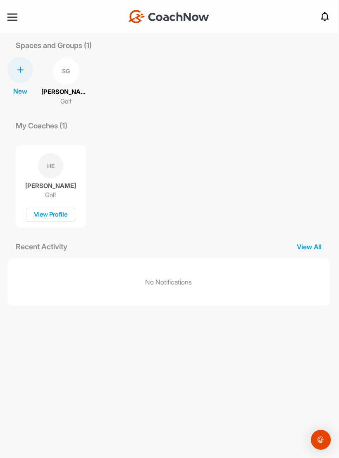  I want to click on p: New, so click(20, 91).